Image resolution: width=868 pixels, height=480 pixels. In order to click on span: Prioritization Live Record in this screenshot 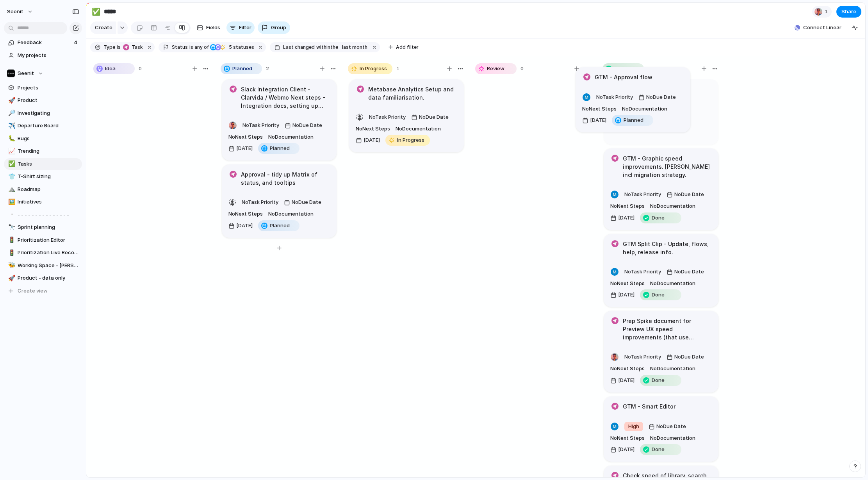, I will do `click(48, 253)`.